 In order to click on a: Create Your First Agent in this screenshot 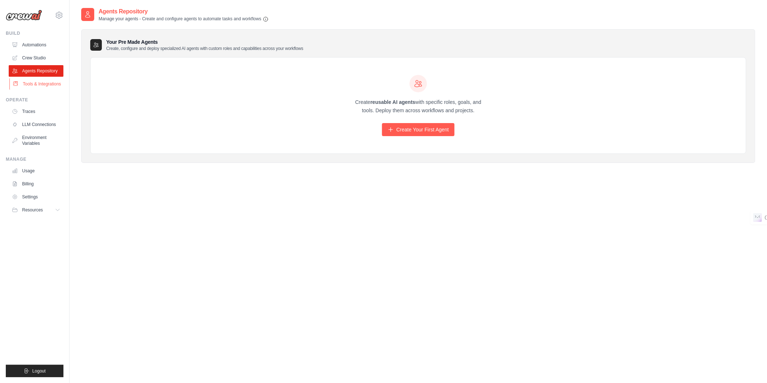, I will do `click(418, 130)`.